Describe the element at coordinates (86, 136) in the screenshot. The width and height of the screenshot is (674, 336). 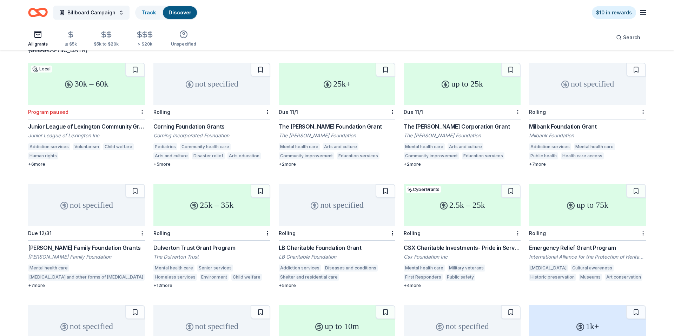
I see `div: Junior League of Lexington Inc` at that location.